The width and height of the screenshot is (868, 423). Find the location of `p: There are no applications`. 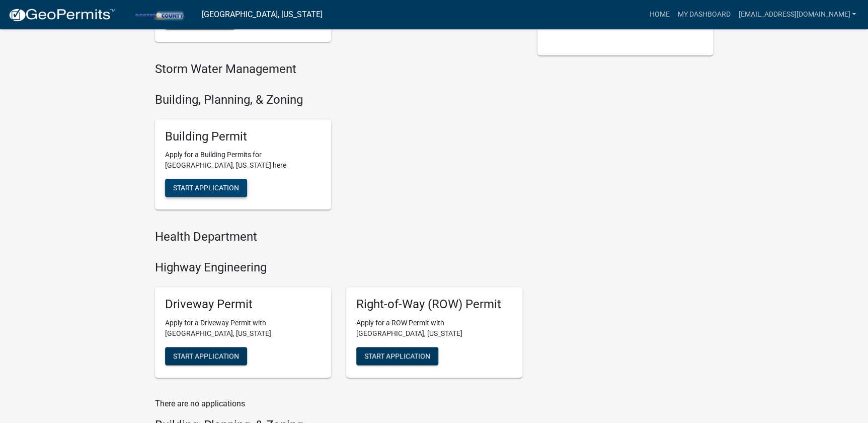

p: There are no applications is located at coordinates (339, 404).